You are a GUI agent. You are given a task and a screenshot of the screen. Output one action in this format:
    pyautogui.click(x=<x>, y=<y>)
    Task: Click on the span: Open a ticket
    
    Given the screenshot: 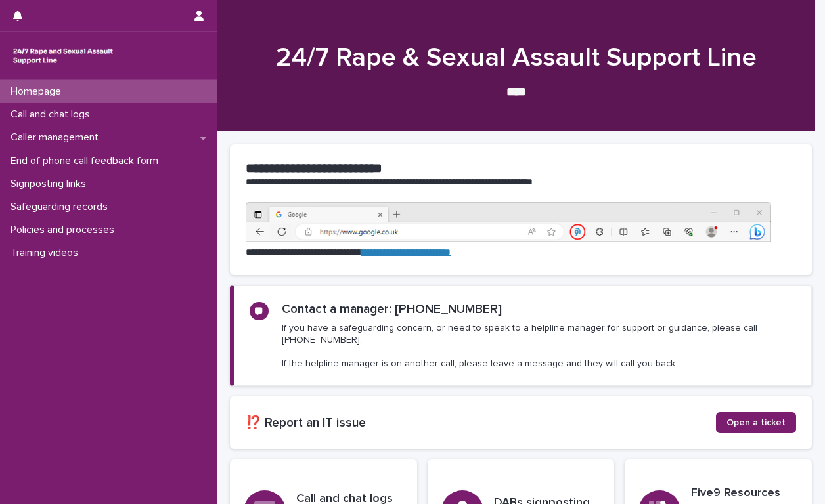 What is the action you would take?
    pyautogui.click(x=756, y=423)
    